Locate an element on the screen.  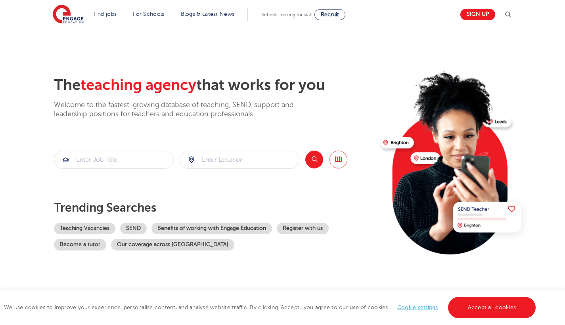
h2: The that works for you is located at coordinates (214, 85).